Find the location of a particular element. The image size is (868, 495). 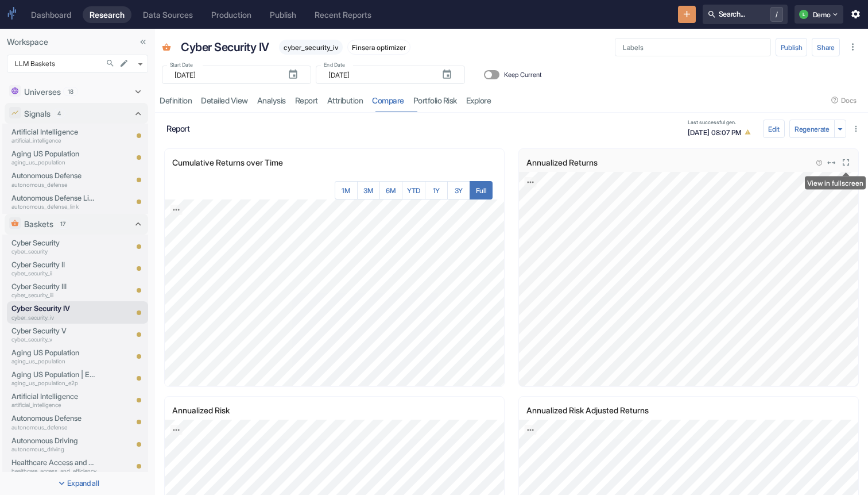

a: attribution is located at coordinates (345, 100).